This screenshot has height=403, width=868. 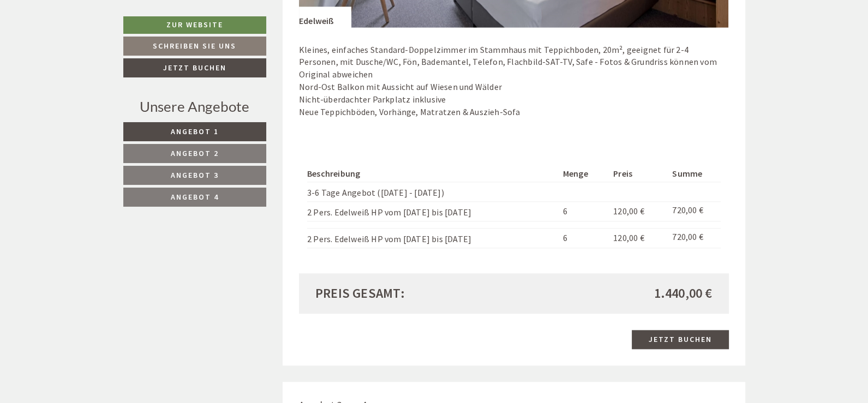 I want to click on div: Preis gesamt:, so click(x=410, y=294).